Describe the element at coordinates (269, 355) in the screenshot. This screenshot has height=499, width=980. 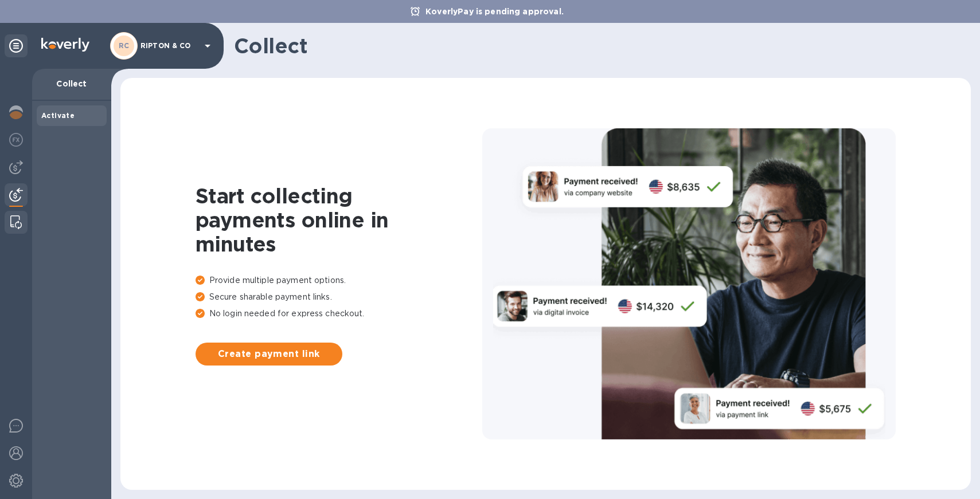
I see `span: Create payment link` at that location.